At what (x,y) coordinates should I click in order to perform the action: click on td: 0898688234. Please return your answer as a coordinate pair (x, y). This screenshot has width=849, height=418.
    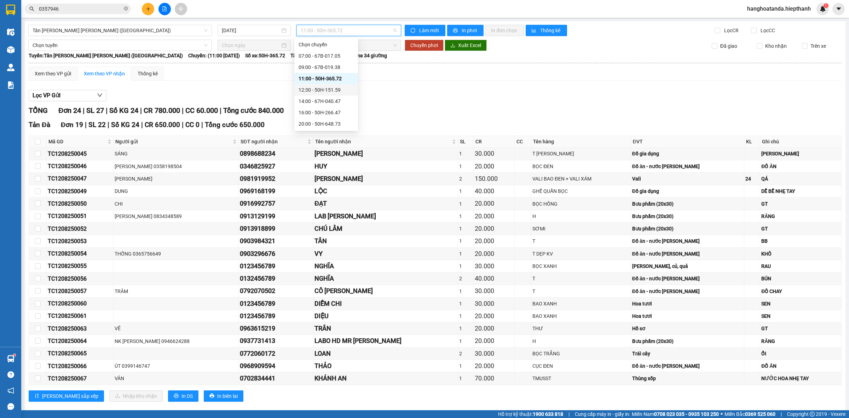
    Looking at the image, I should click on (276, 154).